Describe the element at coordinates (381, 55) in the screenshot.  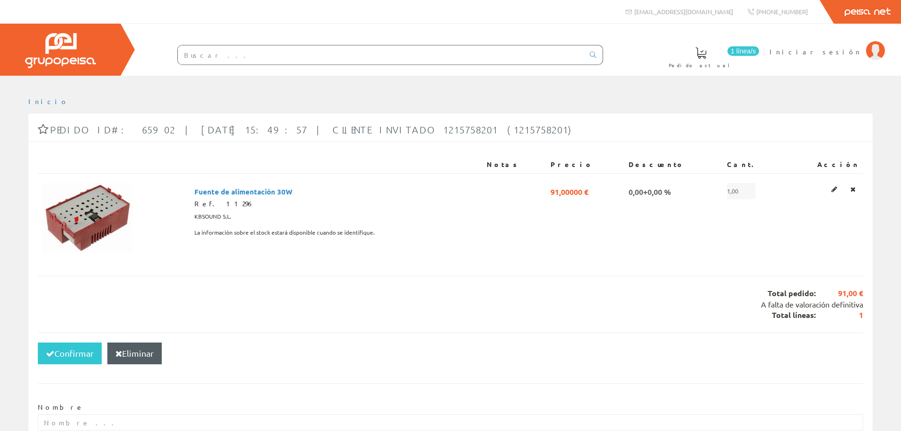
I see `input: Buscar ...` at that location.